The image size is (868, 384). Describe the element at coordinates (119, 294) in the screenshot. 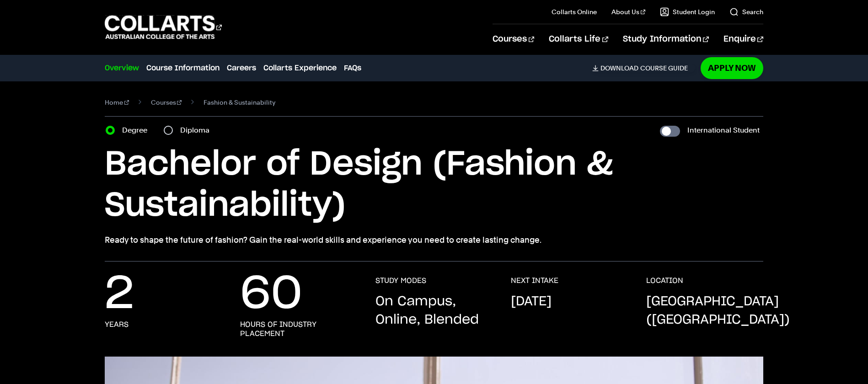

I see `p: 2` at that location.